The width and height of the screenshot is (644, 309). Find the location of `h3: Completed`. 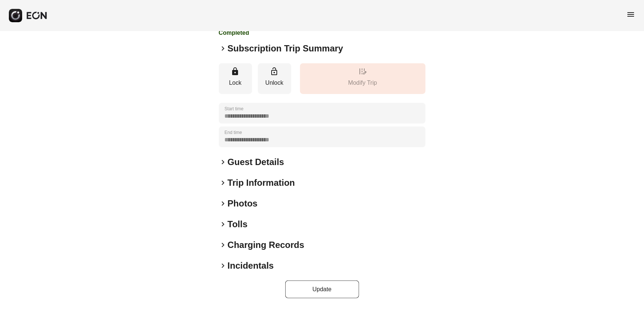

h3: Completed is located at coordinates (282, 33).